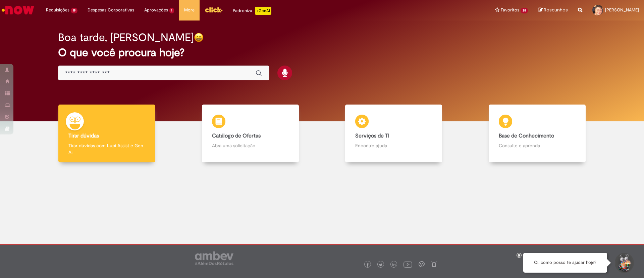 The image size is (644, 278). Describe the element at coordinates (537, 146) in the screenshot. I see `p: Consulte e aprenda` at that location.